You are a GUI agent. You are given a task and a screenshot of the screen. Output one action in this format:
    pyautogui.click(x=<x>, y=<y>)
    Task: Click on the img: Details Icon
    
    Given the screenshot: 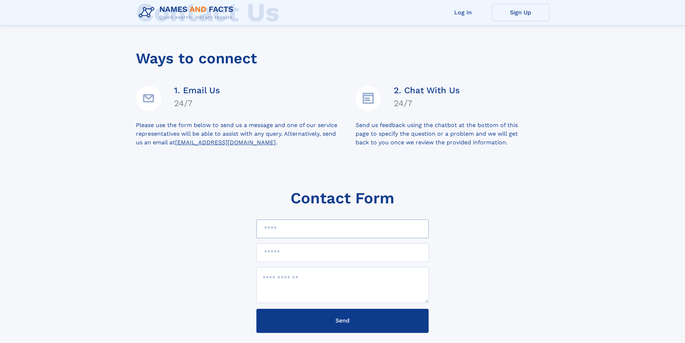 What is the action you would take?
    pyautogui.click(x=368, y=98)
    